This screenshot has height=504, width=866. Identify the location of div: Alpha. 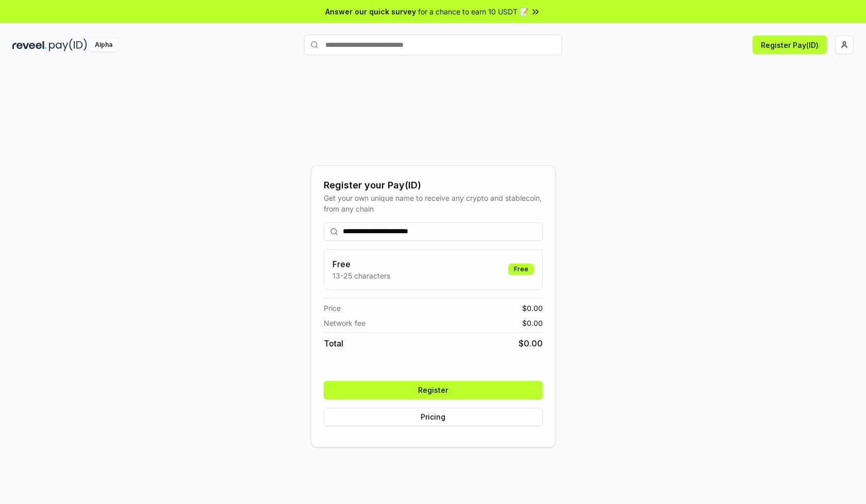
(104, 45).